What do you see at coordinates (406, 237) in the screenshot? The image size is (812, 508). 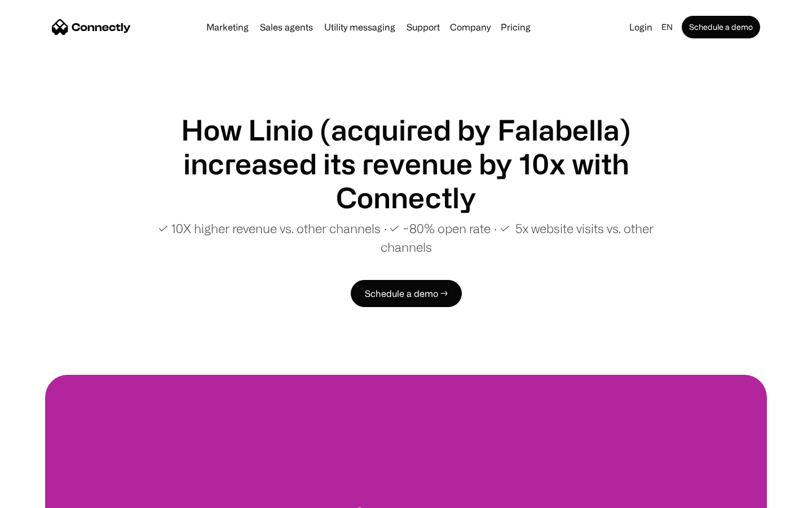 I see `p: ✓ 10X higher revenue vs. other channels ∙ ✓ ~80% open rate ∙ ✓ 5x website visits vs. other channels` at bounding box center [406, 237].